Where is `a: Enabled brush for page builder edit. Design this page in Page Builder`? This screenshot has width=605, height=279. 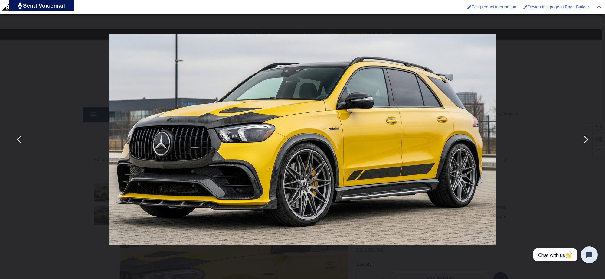
a: Enabled brush for page builder edit. Design this page in Page Builder is located at coordinates (556, 7).